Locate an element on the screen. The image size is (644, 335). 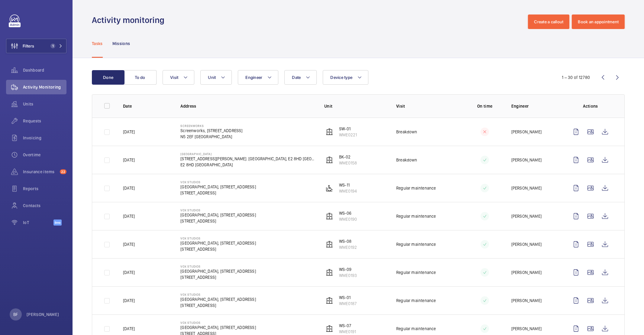
p: WME0194 is located at coordinates (348, 191).